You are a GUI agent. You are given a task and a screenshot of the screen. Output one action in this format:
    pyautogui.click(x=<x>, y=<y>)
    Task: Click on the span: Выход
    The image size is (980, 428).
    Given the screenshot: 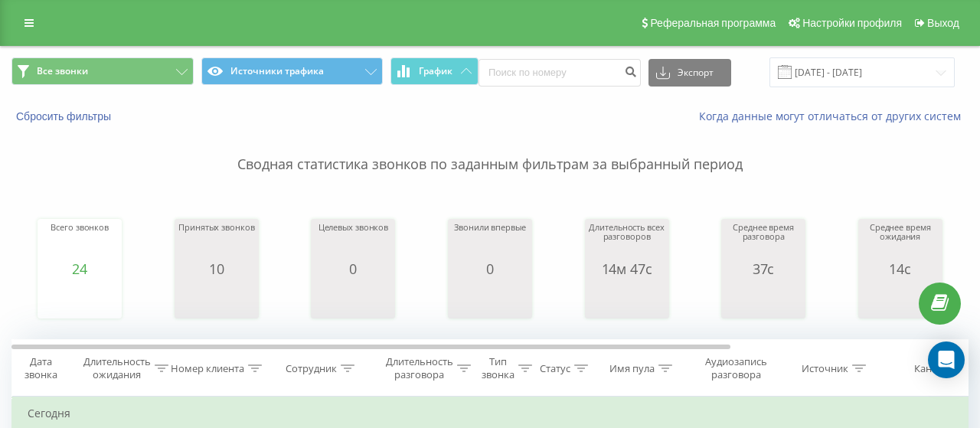 What is the action you would take?
    pyautogui.click(x=943, y=23)
    